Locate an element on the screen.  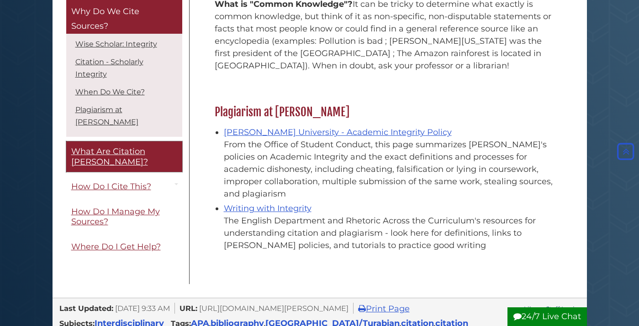
a: How Do I Manage My Sources? is located at coordinates (124, 217).